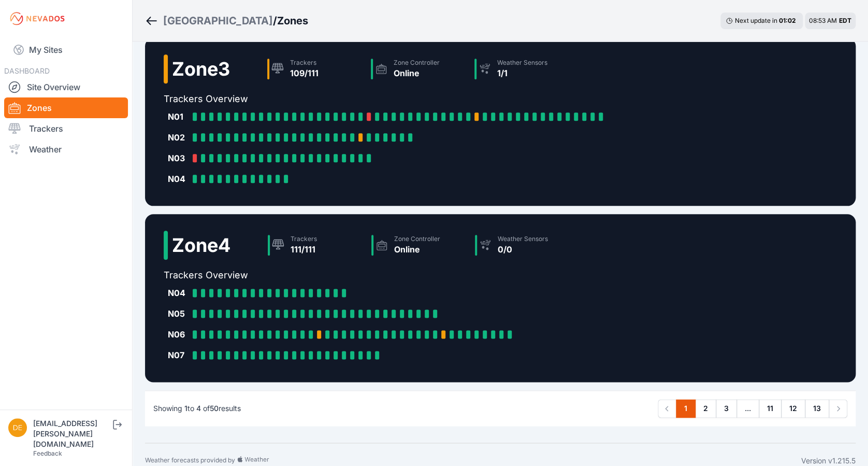 This screenshot has width=868, height=466. Describe the element at coordinates (845, 20) in the screenshot. I see `span: EDT` at that location.